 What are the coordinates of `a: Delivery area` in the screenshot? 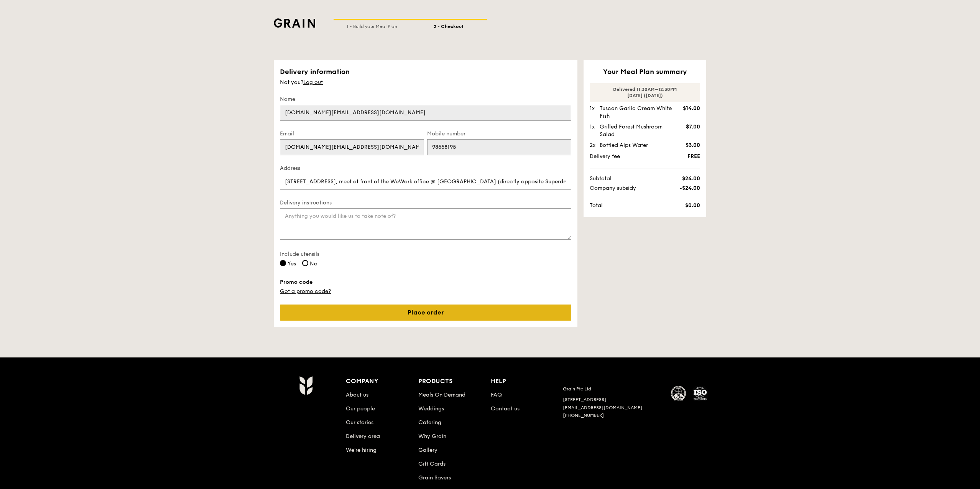 It's located at (363, 436).